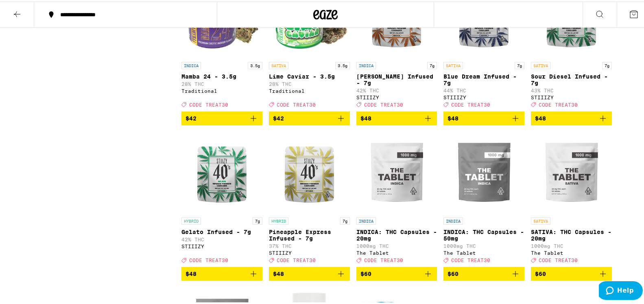 The height and width of the screenshot is (304, 644). I want to click on p: INDICA: THC Capsules - 20mg, so click(397, 233).